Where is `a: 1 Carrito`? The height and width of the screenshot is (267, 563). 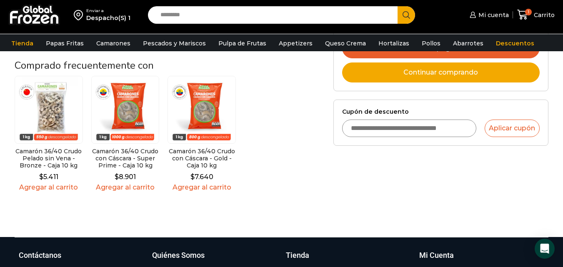
a: 1 Carrito is located at coordinates (535, 15).